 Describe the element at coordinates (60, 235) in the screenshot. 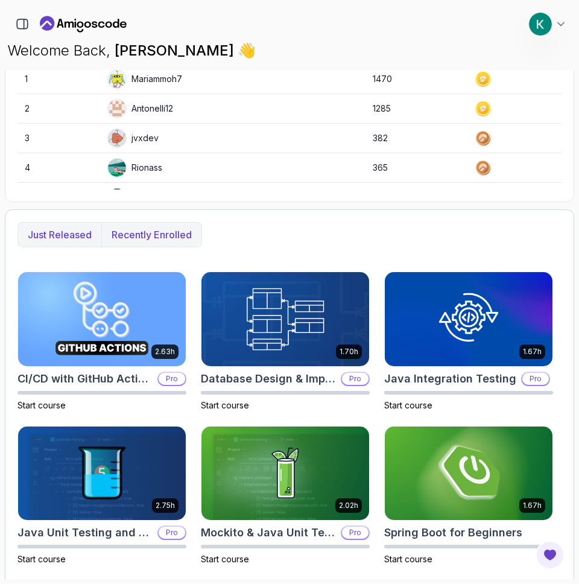

I see `button: Just released` at that location.